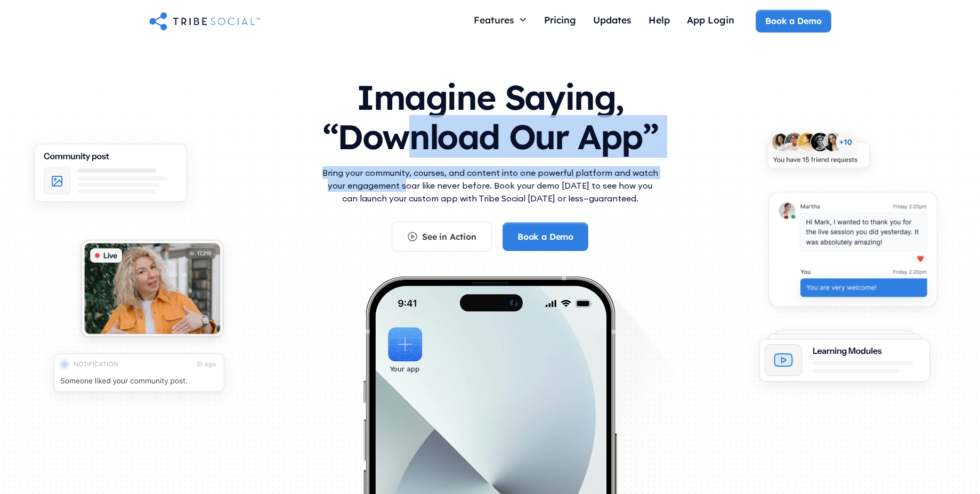 This screenshot has height=494, width=980. I want to click on div: See in Action, so click(449, 237).